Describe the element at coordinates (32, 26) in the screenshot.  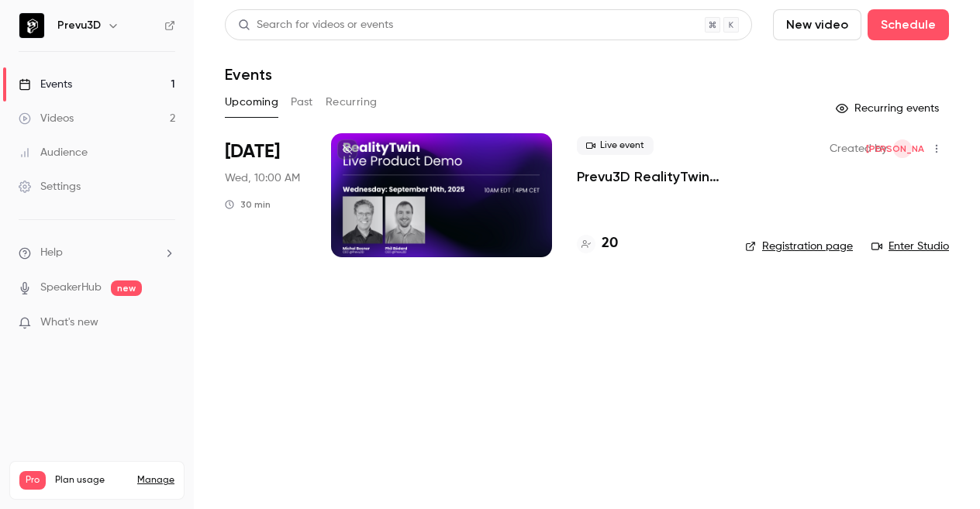
I see `img: Prevu3D` at that location.